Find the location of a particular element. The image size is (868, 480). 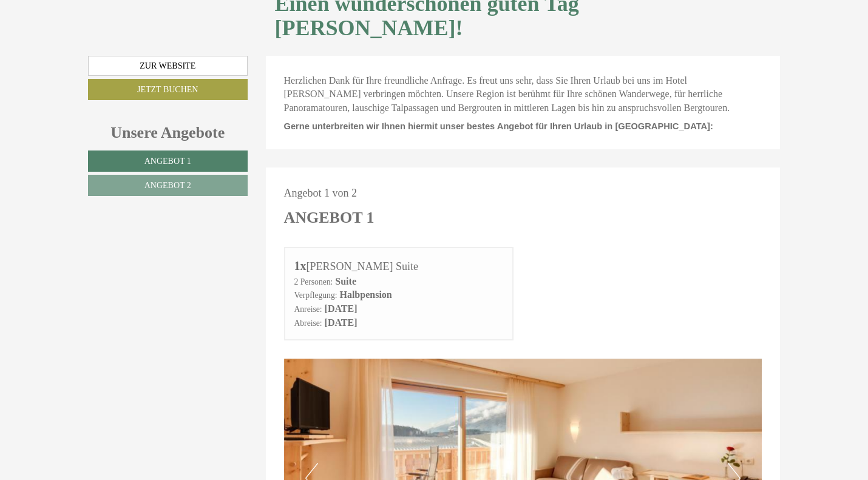

b: Suite is located at coordinates (345, 281).